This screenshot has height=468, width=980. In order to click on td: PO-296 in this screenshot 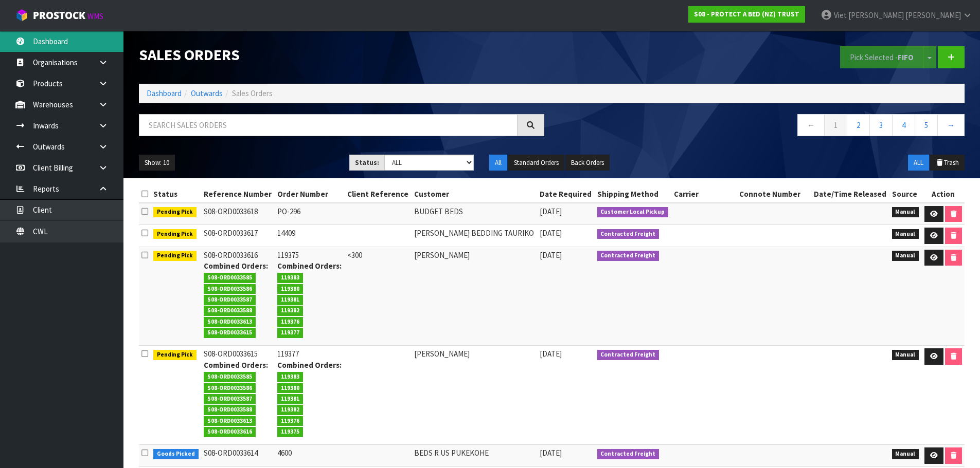, I will do `click(309, 214)`.